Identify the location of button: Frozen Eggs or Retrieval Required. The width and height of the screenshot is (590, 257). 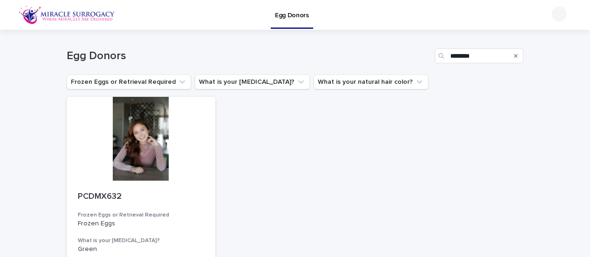
(129, 82).